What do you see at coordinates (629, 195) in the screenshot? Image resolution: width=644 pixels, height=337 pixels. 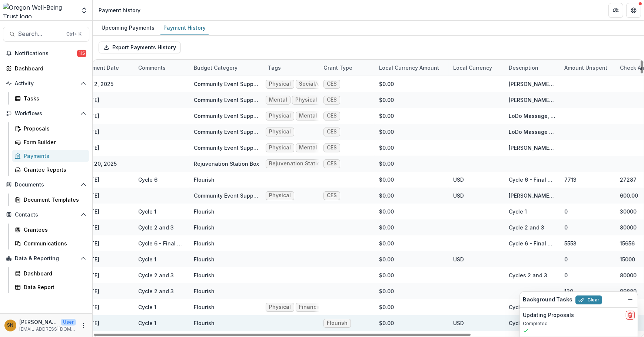 I see `div: 600.00` at bounding box center [629, 195].